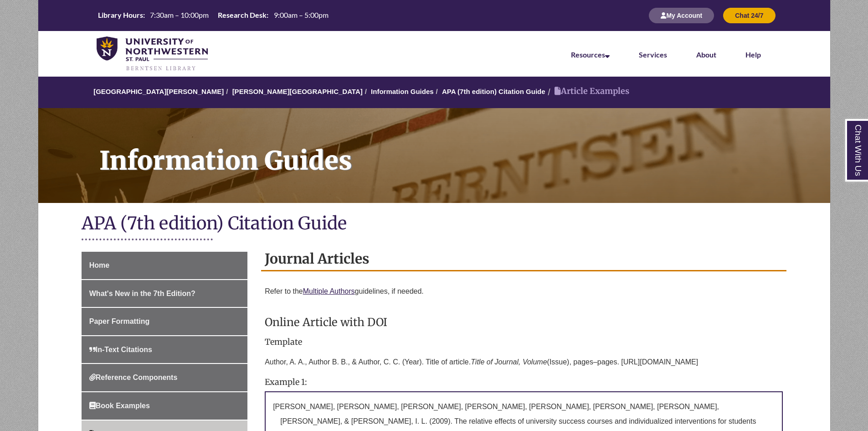 The width and height of the screenshot is (868, 431). I want to click on a: Chat 24/7, so click(749, 15).